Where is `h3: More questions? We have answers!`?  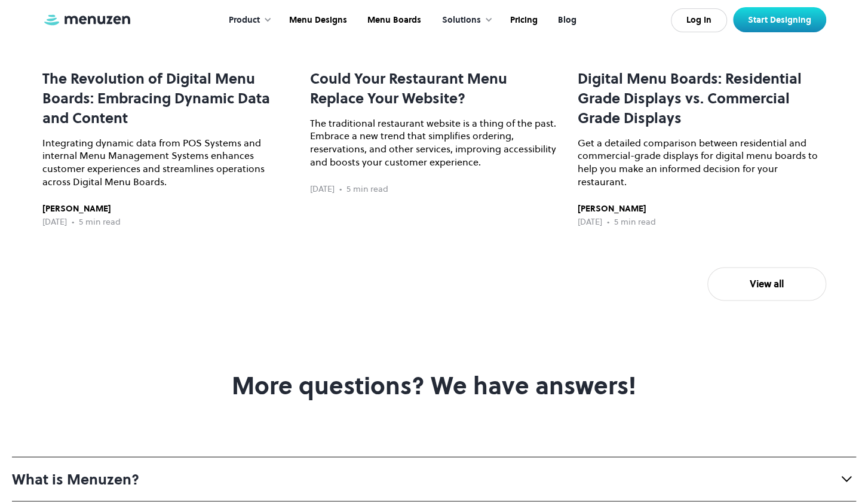
h3: More questions? We have answers! is located at coordinates (434, 385).